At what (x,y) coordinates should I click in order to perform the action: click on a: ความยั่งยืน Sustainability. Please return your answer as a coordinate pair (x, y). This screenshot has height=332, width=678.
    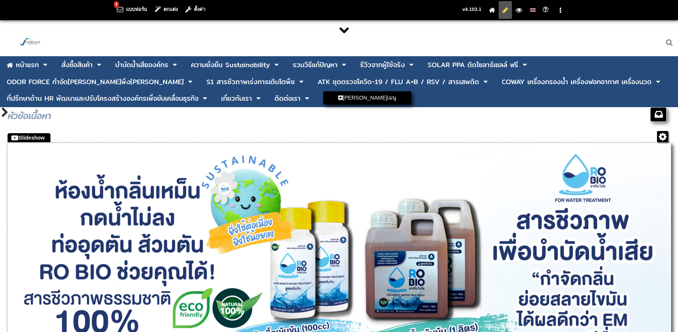
    Looking at the image, I should click on (231, 65).